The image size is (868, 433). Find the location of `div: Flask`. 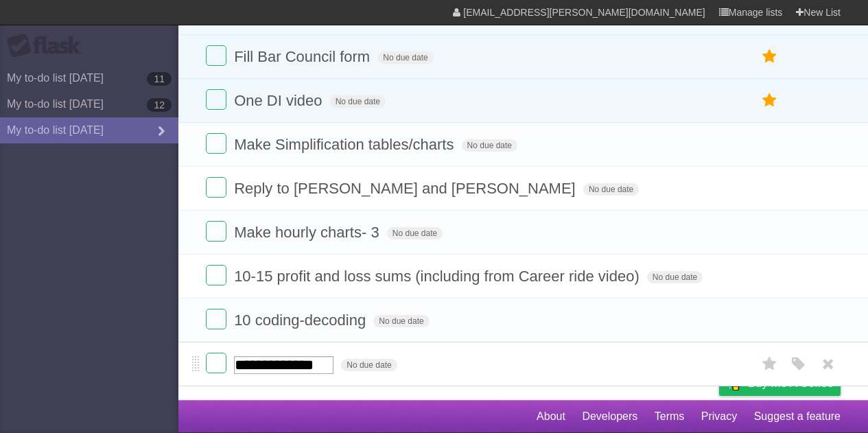

div: Flask is located at coordinates (48, 46).